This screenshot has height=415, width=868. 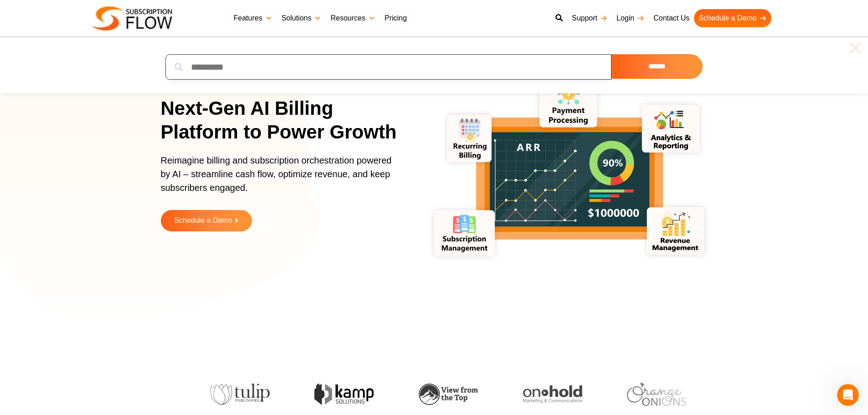 I want to click on img: onhold-marketing, so click(x=552, y=394).